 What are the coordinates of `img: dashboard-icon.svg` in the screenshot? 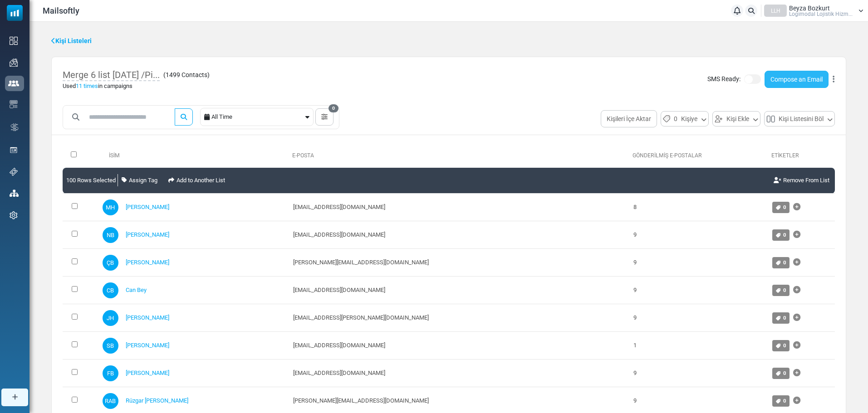 It's located at (14, 41).